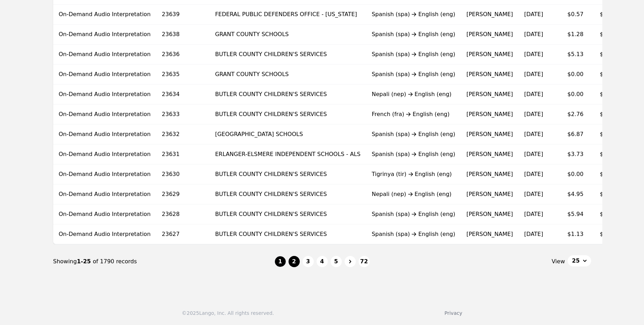 The height and width of the screenshot is (325, 644). Describe the element at coordinates (183, 114) in the screenshot. I see `td: 23633` at that location.